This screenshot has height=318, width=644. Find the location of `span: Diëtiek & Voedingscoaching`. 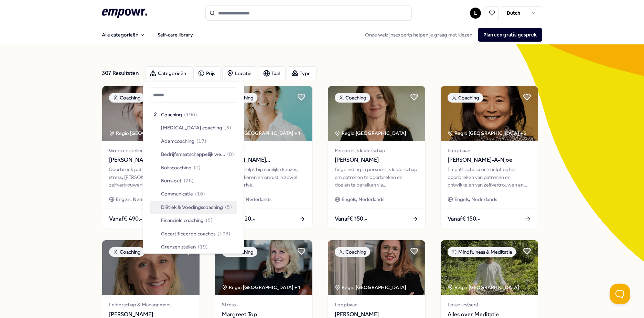

span: Diëtiek & Voedingscoaching is located at coordinates (192, 207).